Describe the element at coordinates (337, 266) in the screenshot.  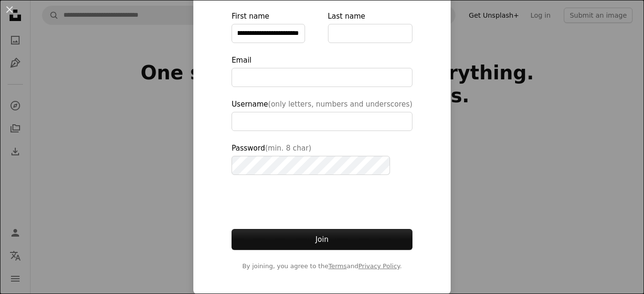
I see `a: Terms` at that location.